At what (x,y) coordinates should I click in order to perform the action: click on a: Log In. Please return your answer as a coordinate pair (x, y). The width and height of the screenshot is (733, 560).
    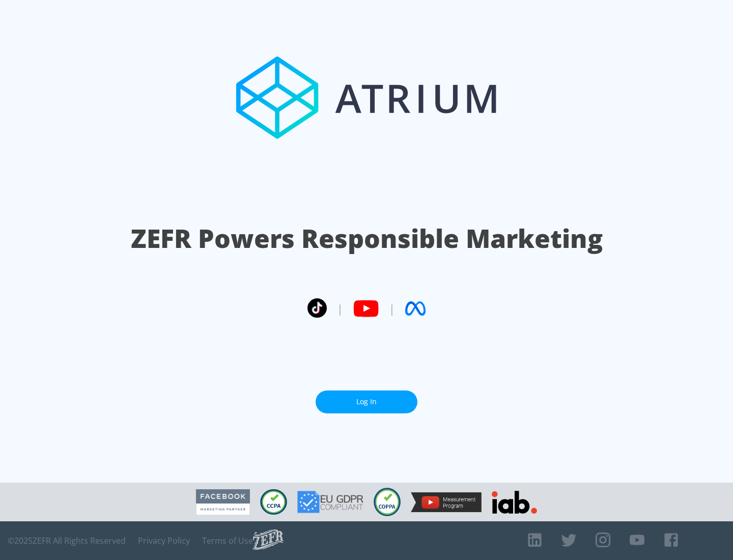
    Looking at the image, I should click on (366, 401).